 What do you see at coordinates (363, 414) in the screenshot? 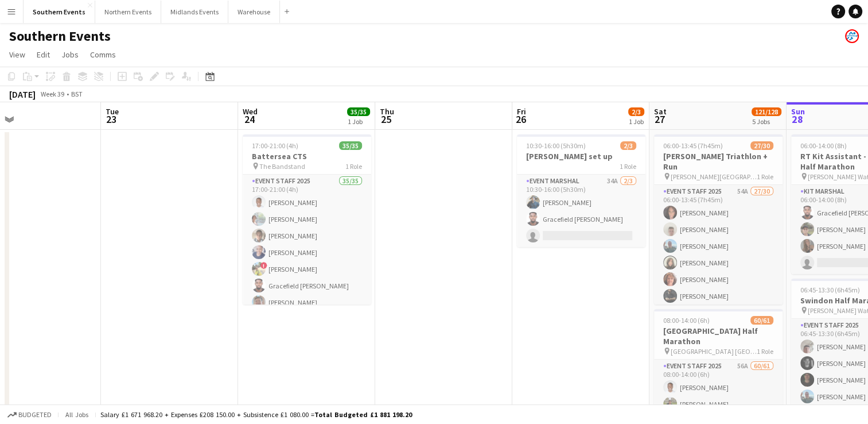
I see `span: Total Budgeted £1 881 198.20` at bounding box center [363, 414].